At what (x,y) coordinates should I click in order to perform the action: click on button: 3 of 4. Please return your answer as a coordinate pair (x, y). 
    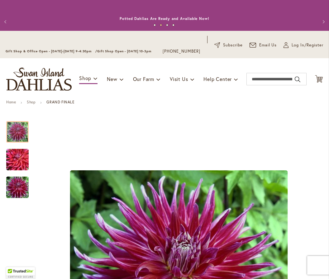
    Looking at the image, I should click on (167, 25).